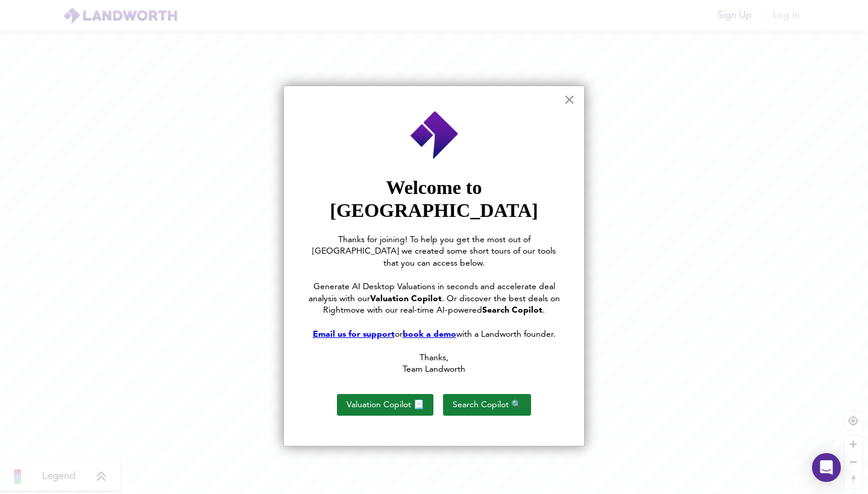 This screenshot has height=494, width=868. I want to click on span: . Or discover the best deals on Rightmove with our real-time AI-powered, so click(442, 305).